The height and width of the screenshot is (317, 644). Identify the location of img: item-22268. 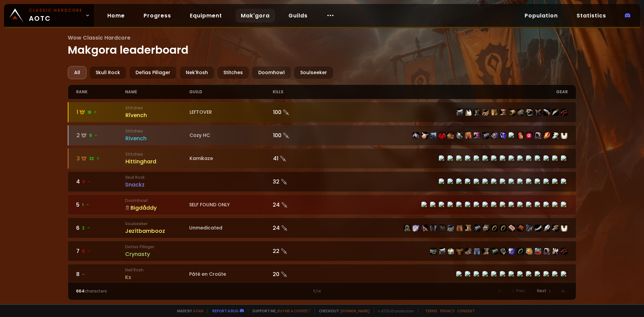
(521, 136).